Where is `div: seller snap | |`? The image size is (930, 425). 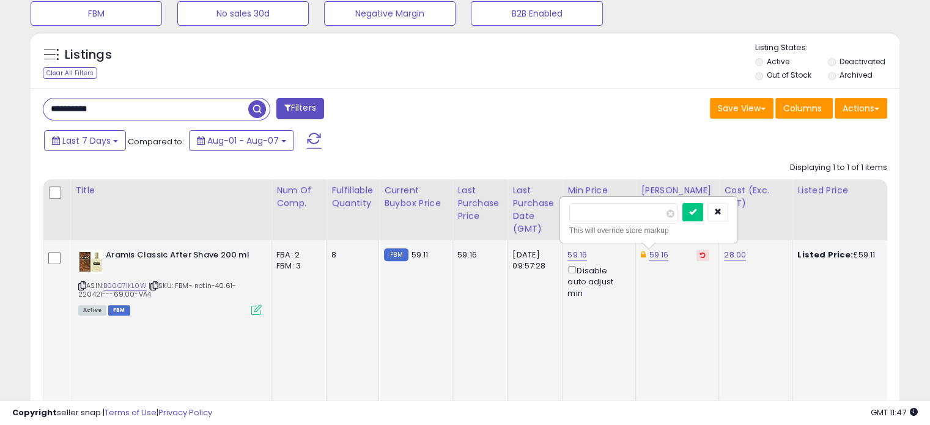 div: seller snap | | is located at coordinates (112, 413).